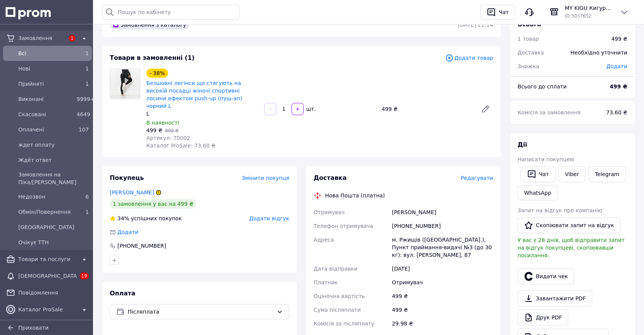 The height and width of the screenshot is (335, 644). Describe the element at coordinates (618, 87) in the screenshot. I see `b: 499 ₴` at that location.